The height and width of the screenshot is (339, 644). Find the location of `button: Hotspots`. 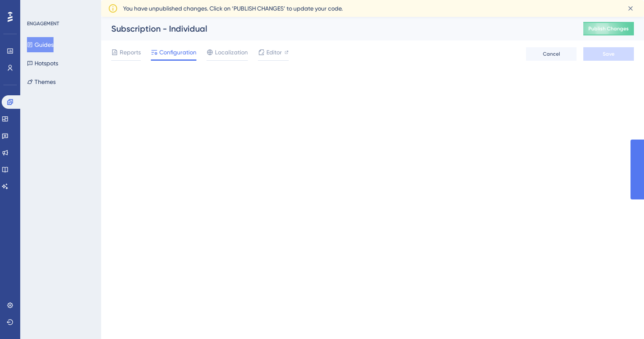

button: Hotspots is located at coordinates (43, 63).